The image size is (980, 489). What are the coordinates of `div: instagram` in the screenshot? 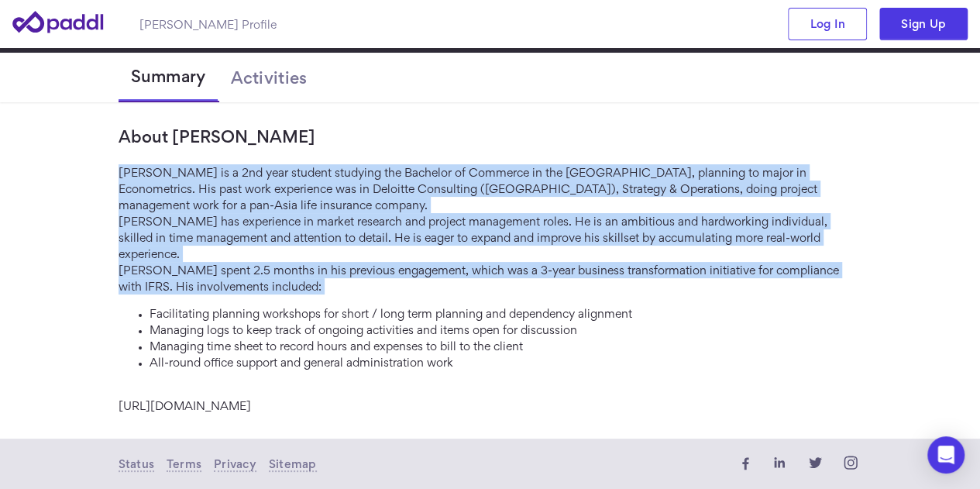 It's located at (851, 464).